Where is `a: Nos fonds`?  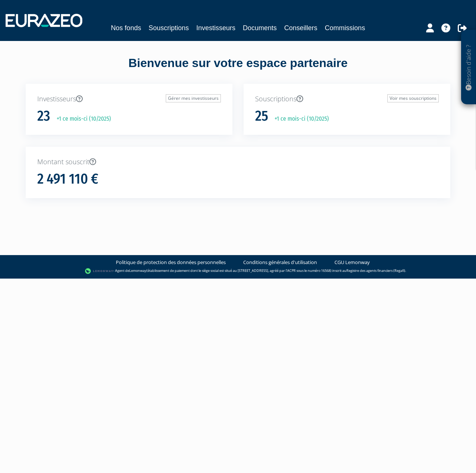 a: Nos fonds is located at coordinates (126, 28).